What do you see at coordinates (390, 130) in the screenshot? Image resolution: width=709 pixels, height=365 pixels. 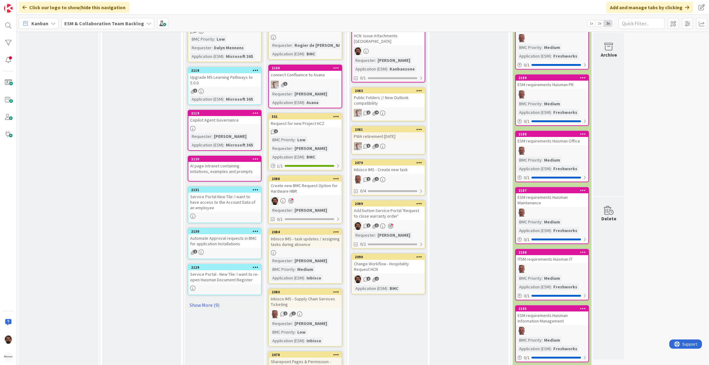 I see `div: 2081` at bounding box center [390, 130].